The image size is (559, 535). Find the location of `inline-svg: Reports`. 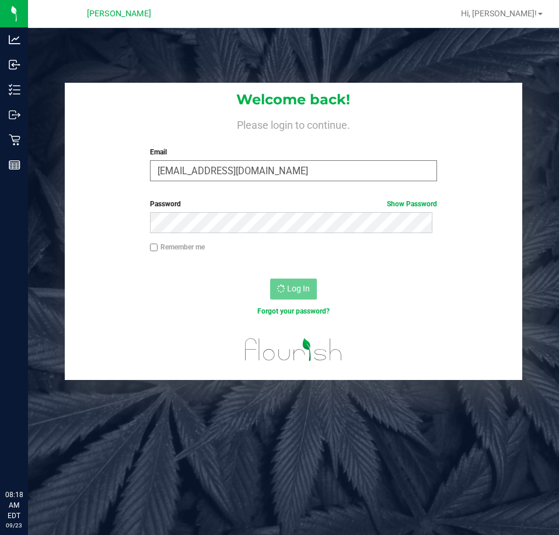

inline-svg: Reports is located at coordinates (15, 165).